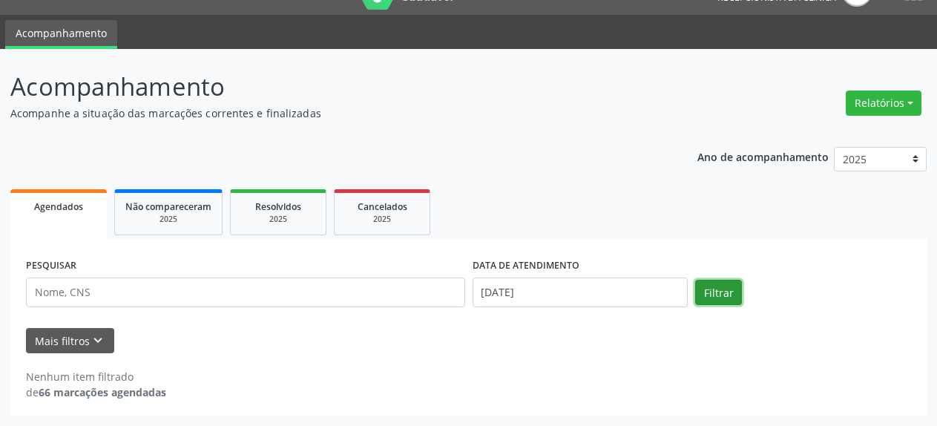 The height and width of the screenshot is (426, 937). I want to click on span: Resolvidos, so click(278, 206).